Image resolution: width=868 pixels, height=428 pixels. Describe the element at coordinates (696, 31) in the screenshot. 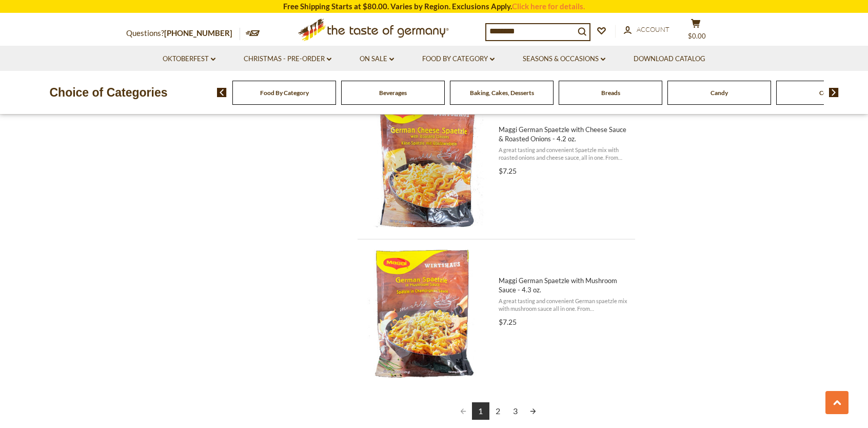

I see `button: $0.00` at that location.